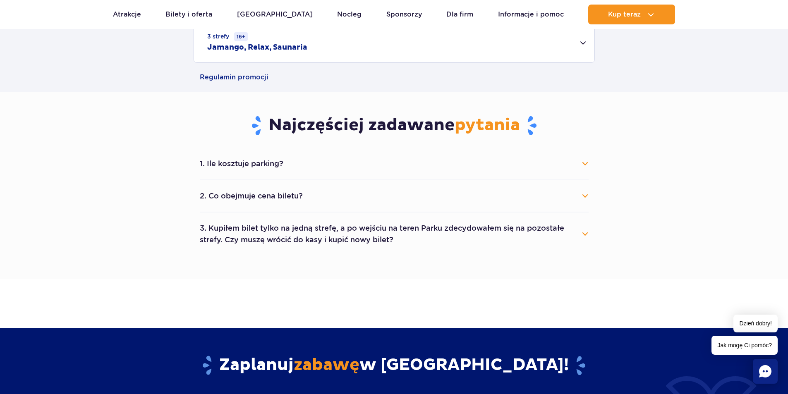  I want to click on span: zabawę, so click(326, 365).